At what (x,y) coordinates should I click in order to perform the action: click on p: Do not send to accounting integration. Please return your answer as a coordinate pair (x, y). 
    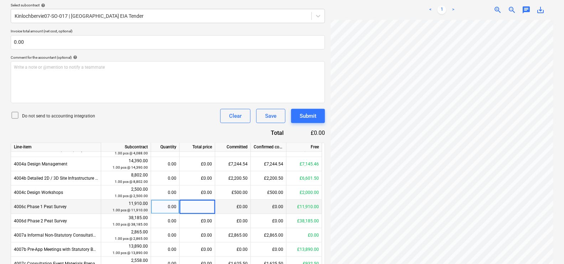
    Looking at the image, I should click on (58, 116).